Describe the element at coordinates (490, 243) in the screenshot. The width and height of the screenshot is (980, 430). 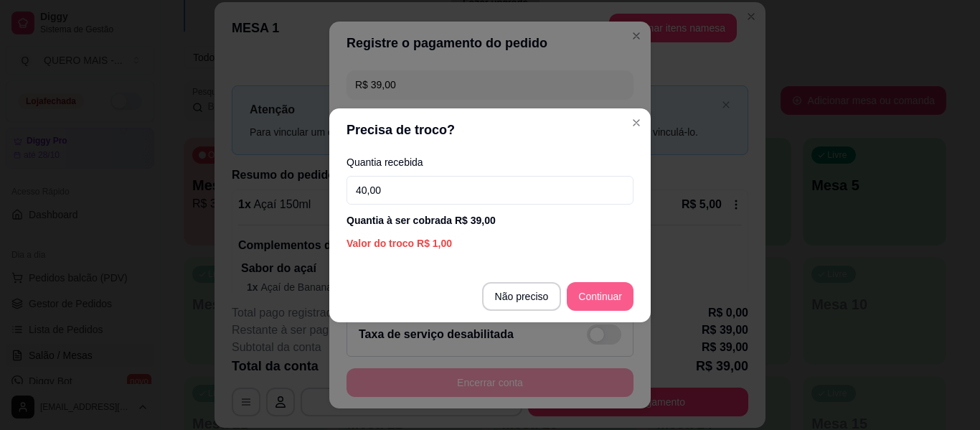
I see `div: Valor do troco R$ 1,00` at that location.